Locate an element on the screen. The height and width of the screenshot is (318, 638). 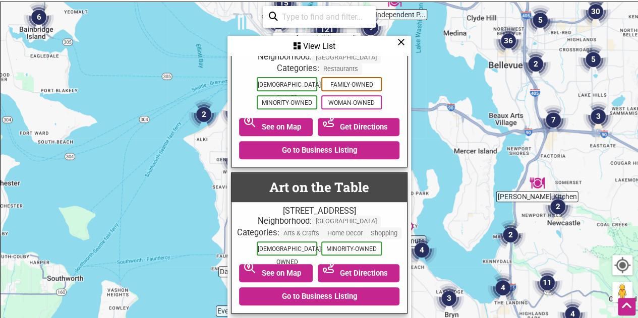
a: See All is located at coordinates (346, 38).